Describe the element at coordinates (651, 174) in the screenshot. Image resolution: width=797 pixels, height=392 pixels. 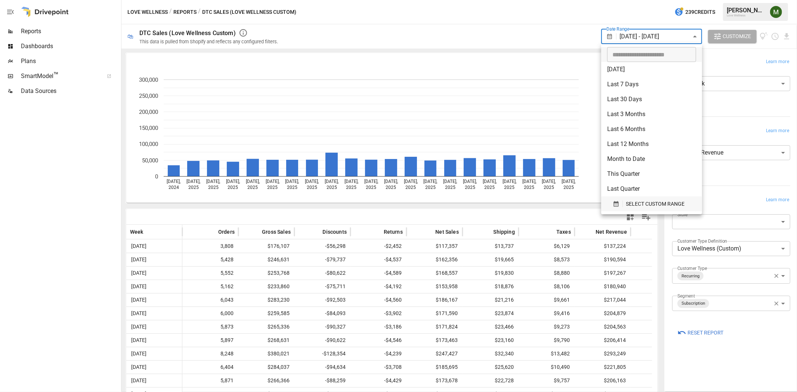
I see `li: This Quarter` at that location.